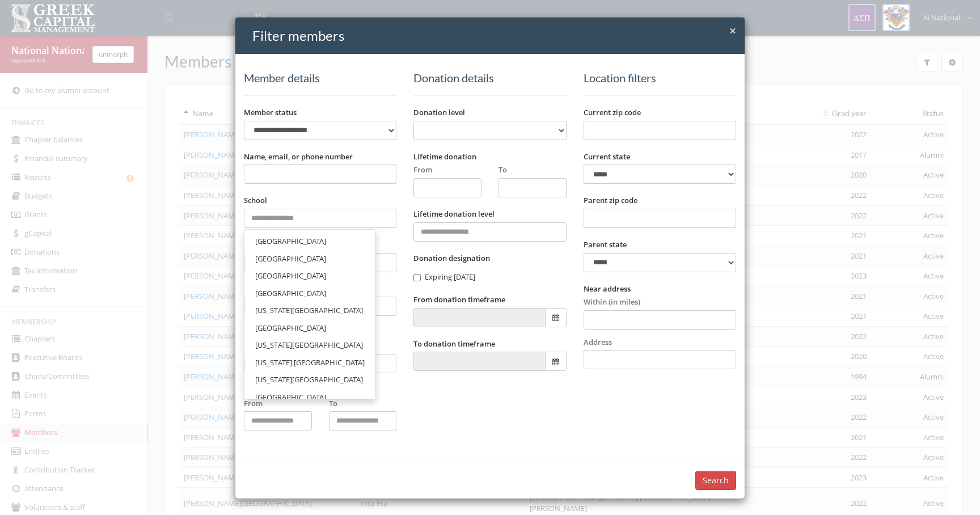 This screenshot has height=515, width=980. Describe the element at coordinates (716, 481) in the screenshot. I see `button: Search` at that location.